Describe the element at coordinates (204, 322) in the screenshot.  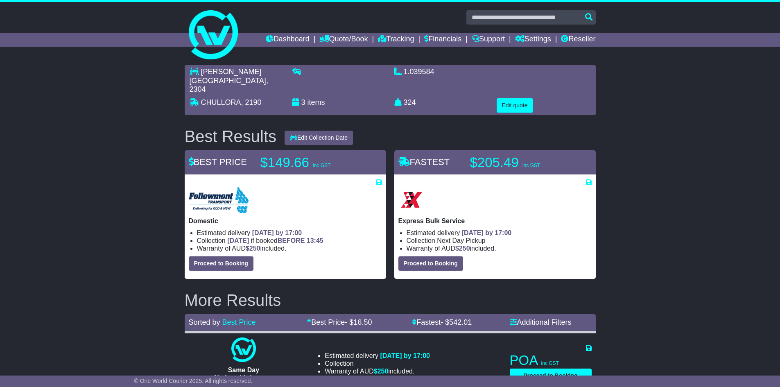
I see `span: Sorted by` at that location.